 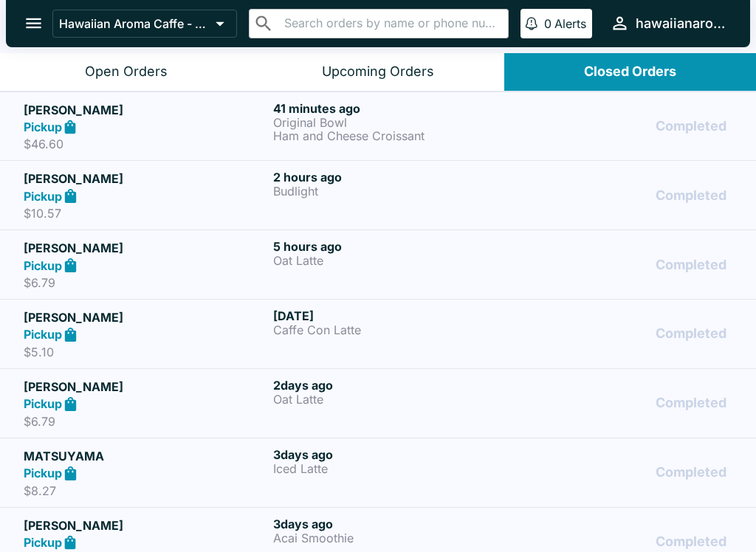 I want to click on p: $5.10, so click(x=145, y=352).